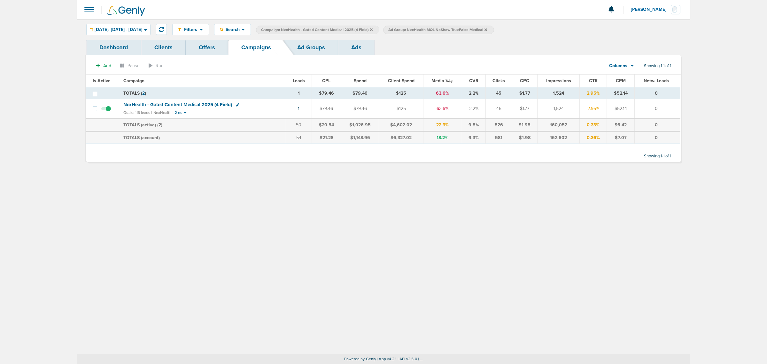  I want to click on span: NexHealth - Gated Content Medical 2025 (4 Field), so click(178, 105).